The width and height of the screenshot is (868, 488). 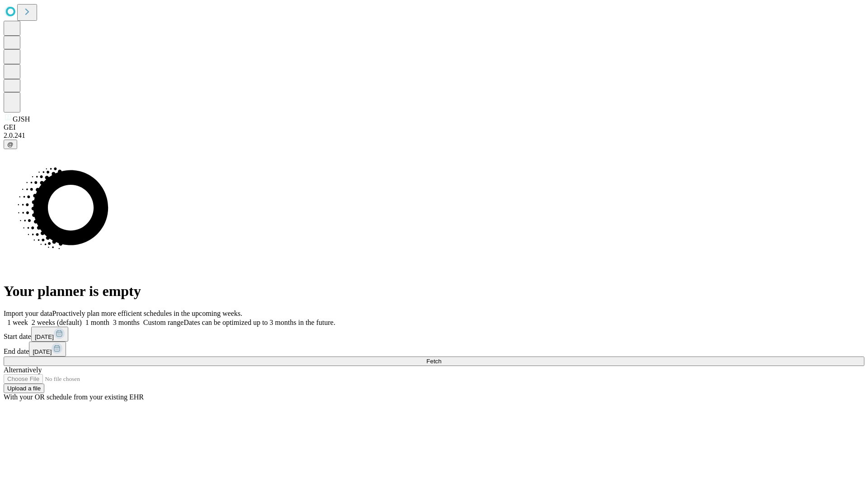 I want to click on span: With your OR schedule from your existing EHR, so click(x=74, y=397).